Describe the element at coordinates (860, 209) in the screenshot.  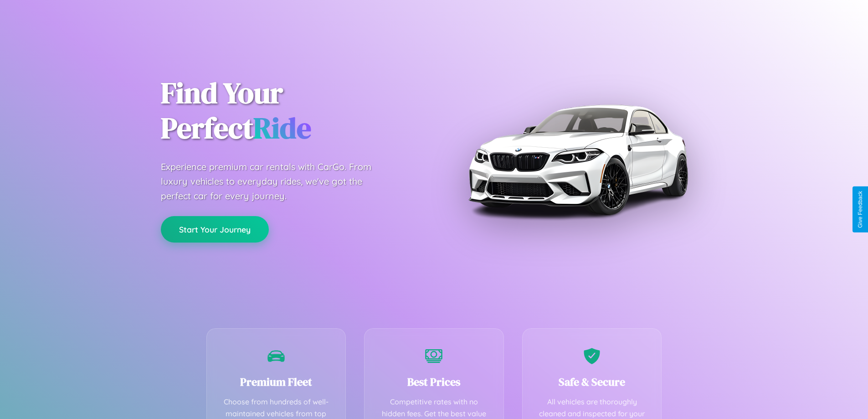
I see `div: Give Feedback` at that location.